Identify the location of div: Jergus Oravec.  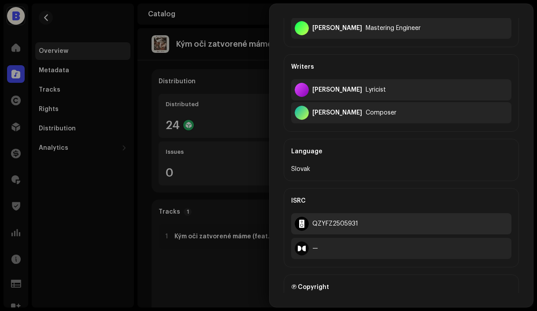
(337, 28).